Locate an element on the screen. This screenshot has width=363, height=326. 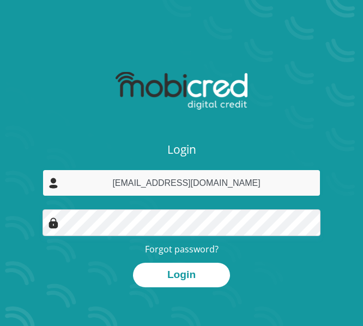
button: Login is located at coordinates (182, 275).